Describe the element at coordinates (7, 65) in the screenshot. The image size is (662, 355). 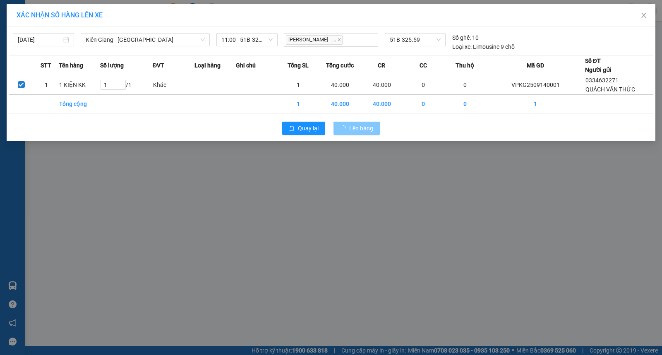
I see `span: phone` at that location.